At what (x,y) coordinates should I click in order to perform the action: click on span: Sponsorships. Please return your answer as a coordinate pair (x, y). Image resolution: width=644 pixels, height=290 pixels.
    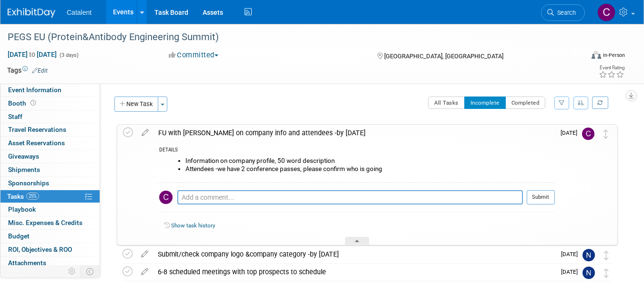
    Looking at the image, I should click on (29, 183).